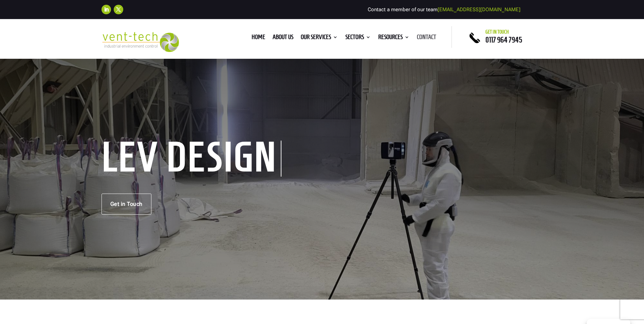 This screenshot has width=644, height=324. What do you see at coordinates (444, 9) in the screenshot?
I see `span: Contact a member of our team` at bounding box center [444, 9].